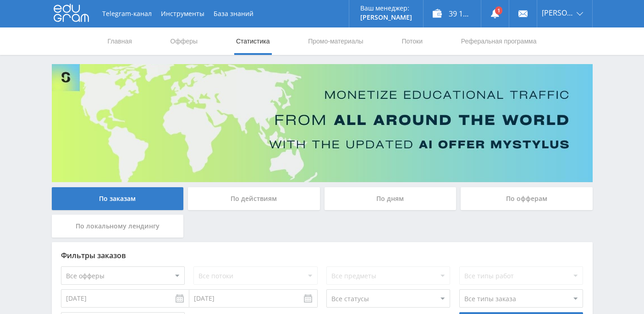  I want to click on a: Промо-материалы, so click(335, 41).